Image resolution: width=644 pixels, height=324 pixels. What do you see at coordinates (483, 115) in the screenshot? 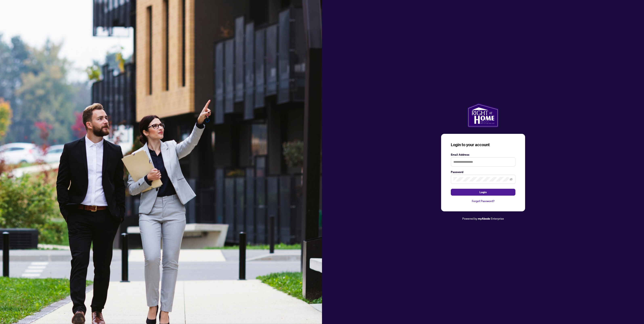
I see `img: ma-logo` at bounding box center [483, 115].